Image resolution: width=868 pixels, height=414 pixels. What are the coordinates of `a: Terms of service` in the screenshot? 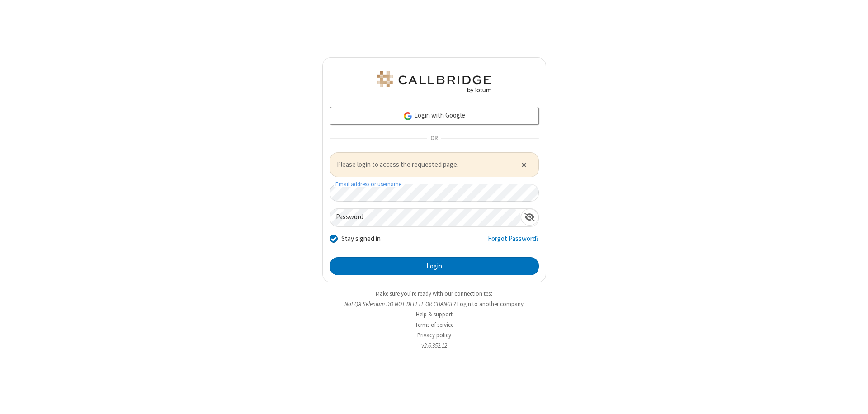 It's located at (434, 325).